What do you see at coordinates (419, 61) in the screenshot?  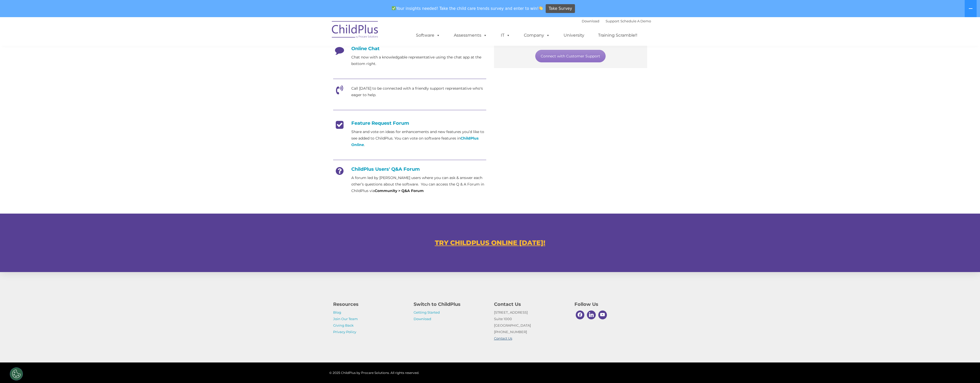 I see `p: Chat now with a knowledgable representative using the chat app at the bottom right.` at bounding box center [419, 61].